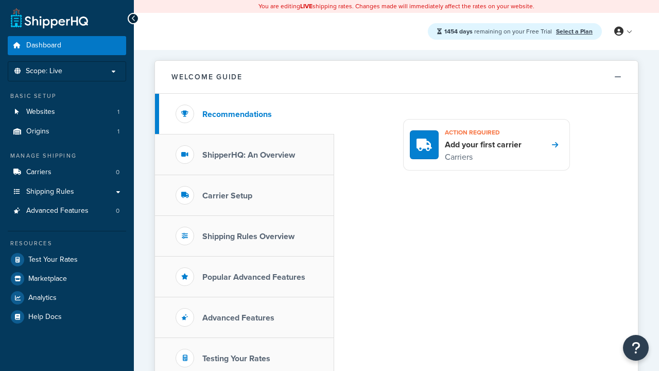 Image resolution: width=659 pixels, height=371 pixels. What do you see at coordinates (574, 31) in the screenshot?
I see `a: Select a Plan` at bounding box center [574, 31].